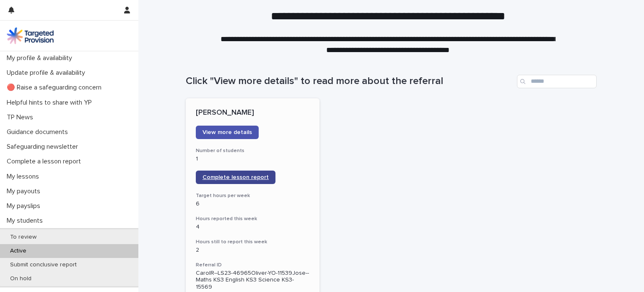  What do you see at coordinates (44, 147) in the screenshot?
I see `p: Safeguarding newsletter` at bounding box center [44, 147].